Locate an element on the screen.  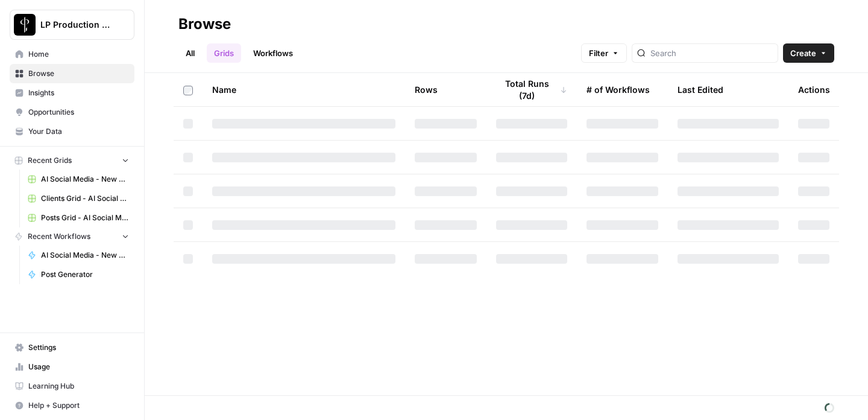
a: Browse is located at coordinates (72, 73).